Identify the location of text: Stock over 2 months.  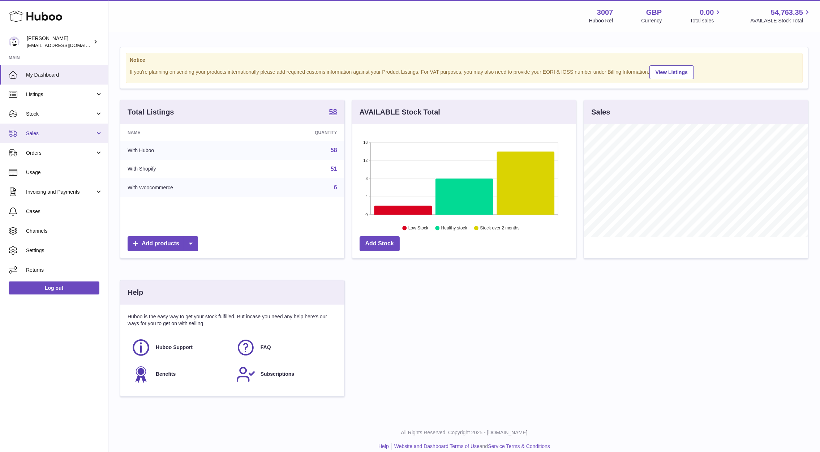
(500, 228).